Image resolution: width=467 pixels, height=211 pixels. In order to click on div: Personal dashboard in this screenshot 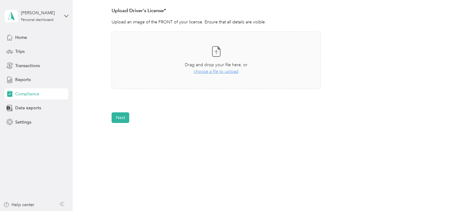, I will do `click(37, 20)`.